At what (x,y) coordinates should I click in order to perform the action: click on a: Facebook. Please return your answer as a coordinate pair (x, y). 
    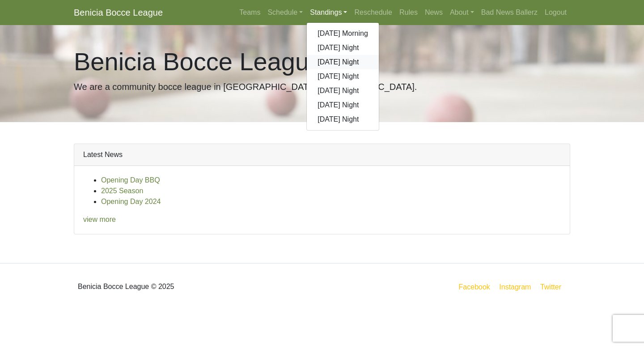
    Looking at the image, I should click on (475, 286).